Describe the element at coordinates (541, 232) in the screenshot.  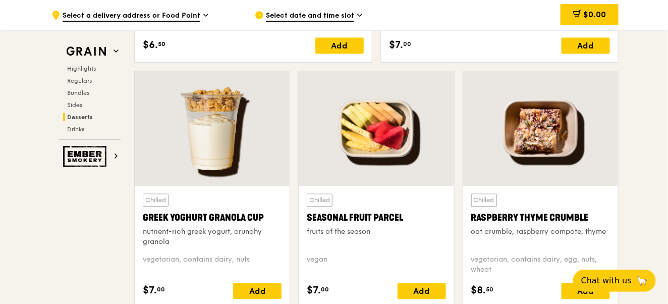
I see `div: oat crumble, raspberry compote, thyme` at that location.